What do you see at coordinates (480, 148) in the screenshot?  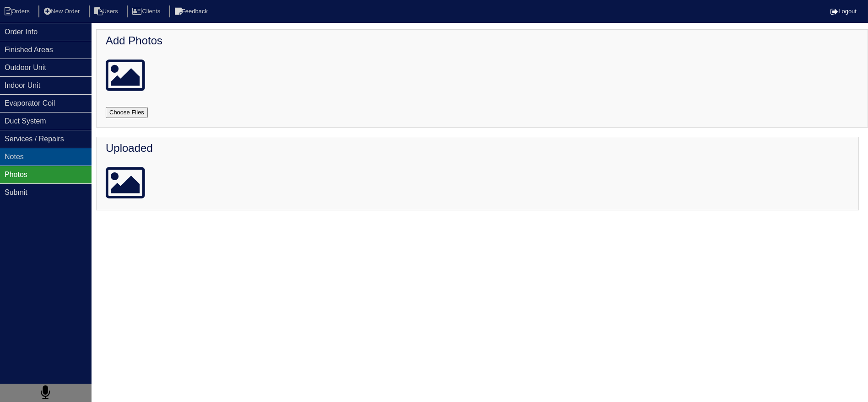 I see `h4: Uploaded` at bounding box center [480, 148].